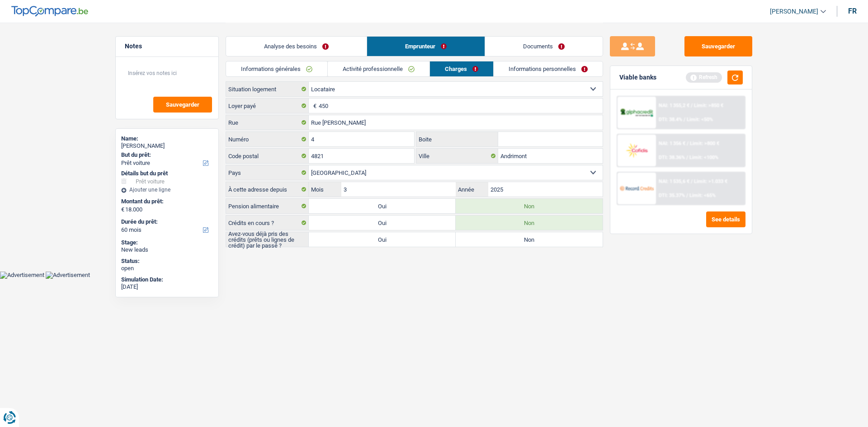  I want to click on a: Informations générales, so click(277, 69).